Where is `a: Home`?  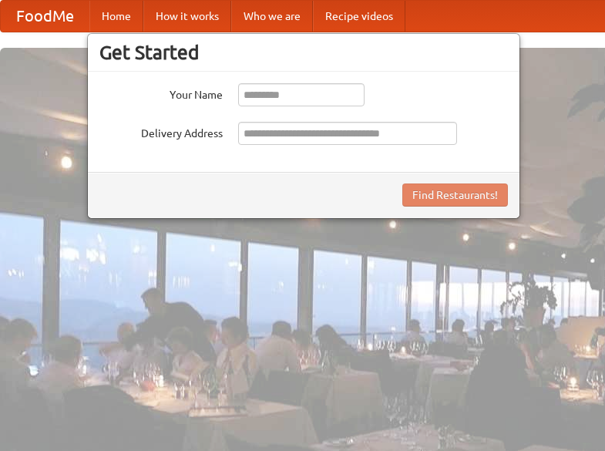 a: Home is located at coordinates (116, 16).